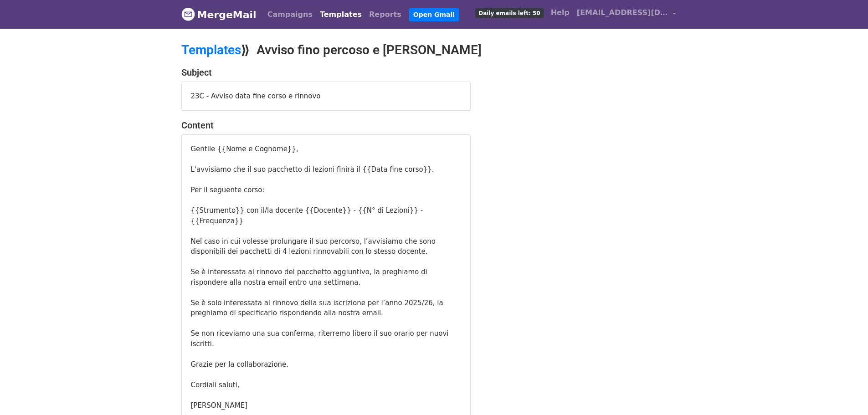 This screenshot has width=868, height=415. What do you see at coordinates (326, 149) in the screenshot?
I see `div: Gentile {{Nome e Cognome}},` at bounding box center [326, 149].